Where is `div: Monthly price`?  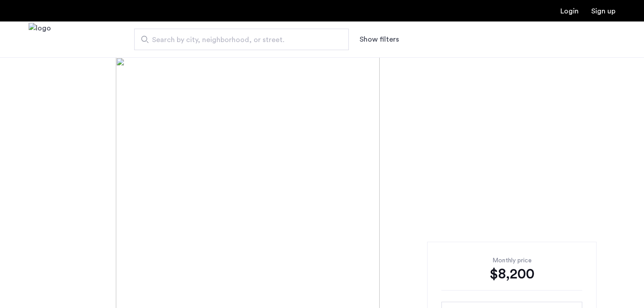 div: Monthly price is located at coordinates (512, 261).